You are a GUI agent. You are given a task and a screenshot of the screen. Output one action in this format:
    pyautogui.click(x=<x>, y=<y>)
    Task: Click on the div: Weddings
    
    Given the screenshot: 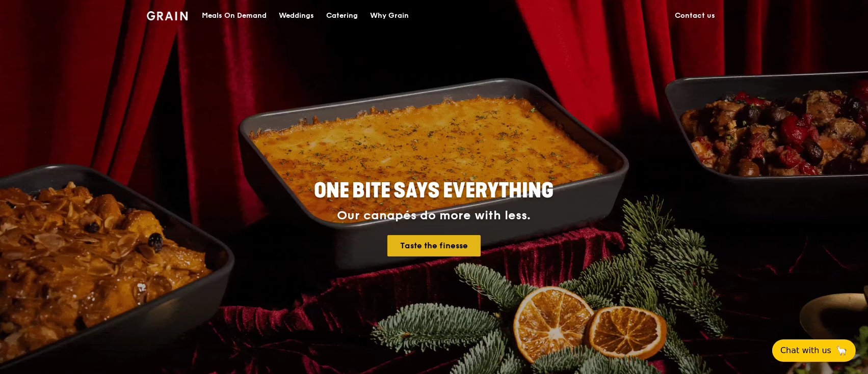 What is the action you would take?
    pyautogui.click(x=296, y=16)
    